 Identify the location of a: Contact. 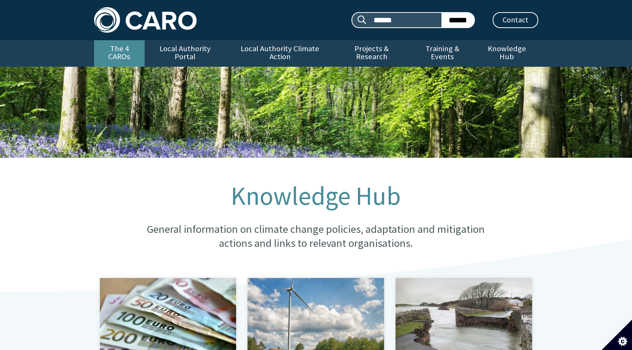
(515, 20).